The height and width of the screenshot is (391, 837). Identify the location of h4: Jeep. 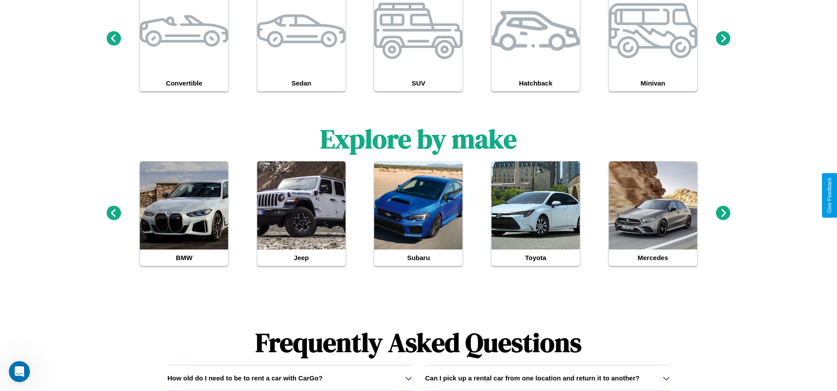
(301, 258).